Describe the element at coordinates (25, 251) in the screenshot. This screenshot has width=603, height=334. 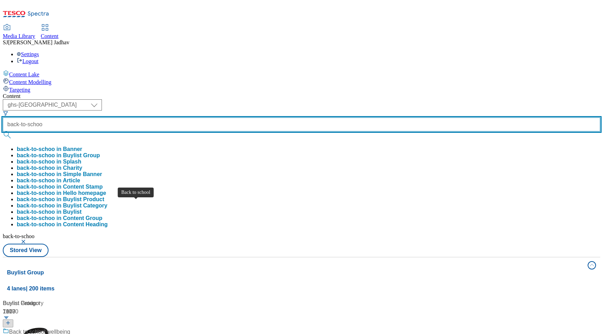
I see `button: Stored View` at that location.